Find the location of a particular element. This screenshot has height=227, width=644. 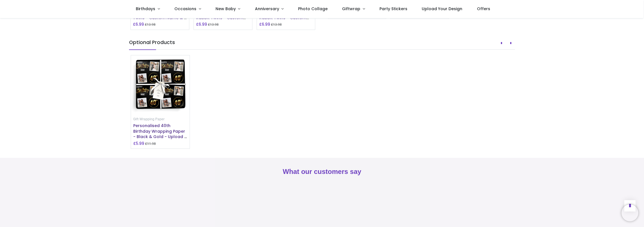

button: Prev is located at coordinates (501, 43).